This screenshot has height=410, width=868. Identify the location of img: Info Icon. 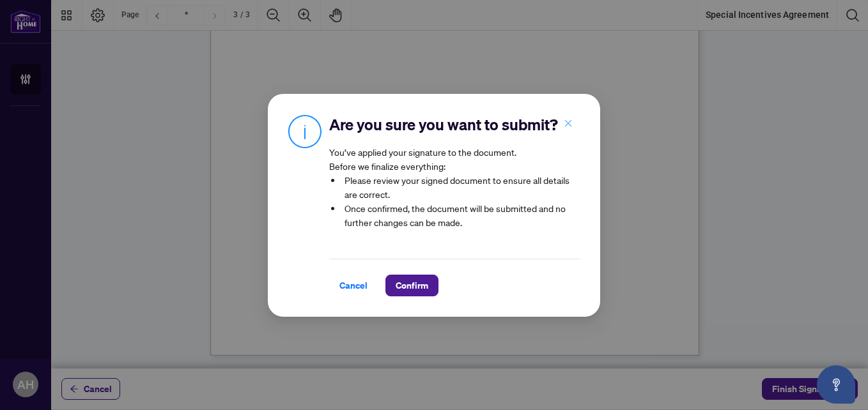
(305, 131).